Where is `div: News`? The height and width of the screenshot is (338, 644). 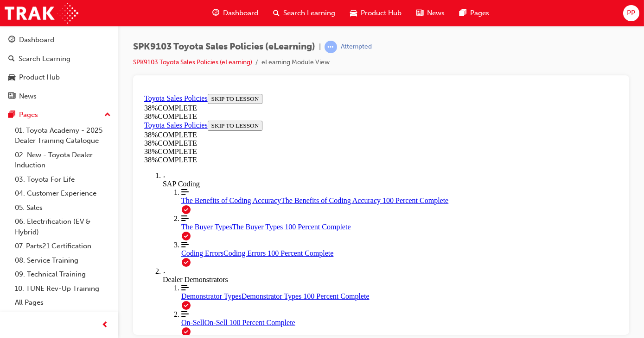
div: News is located at coordinates (28, 96).